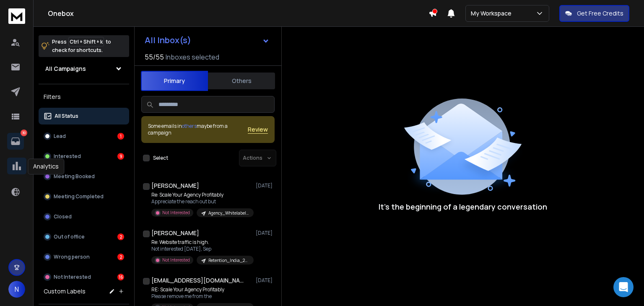  I want to click on div: 1, so click(121, 136).